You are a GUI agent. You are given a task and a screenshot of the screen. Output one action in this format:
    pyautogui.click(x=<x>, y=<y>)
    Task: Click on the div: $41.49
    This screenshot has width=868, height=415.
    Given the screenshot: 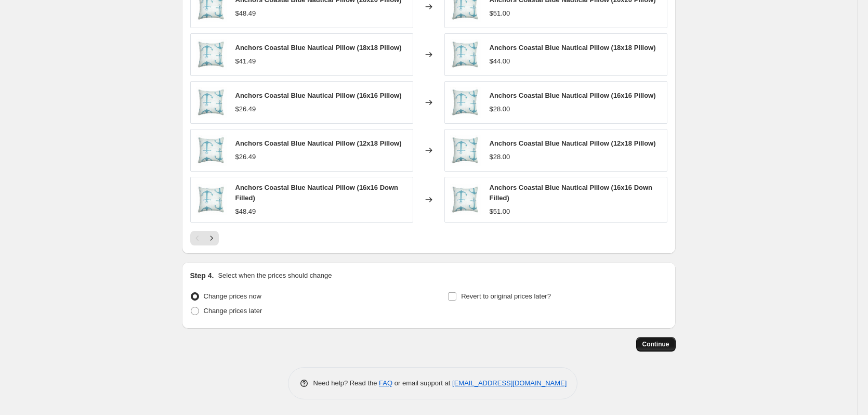 What is the action you would take?
    pyautogui.click(x=246, y=62)
    